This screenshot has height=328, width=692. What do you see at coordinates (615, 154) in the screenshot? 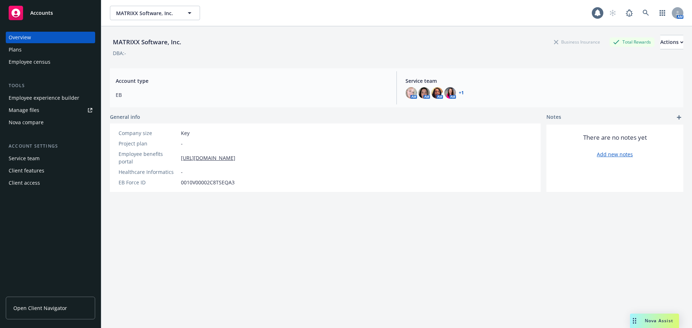
I see `a: Add new notes` at bounding box center [615, 154].